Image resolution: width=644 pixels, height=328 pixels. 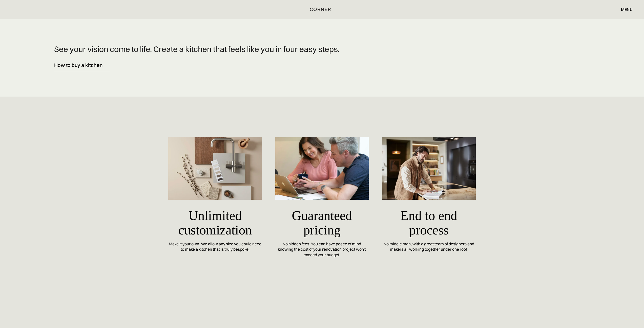 I want to click on h5: End to end process, so click(x=429, y=223).